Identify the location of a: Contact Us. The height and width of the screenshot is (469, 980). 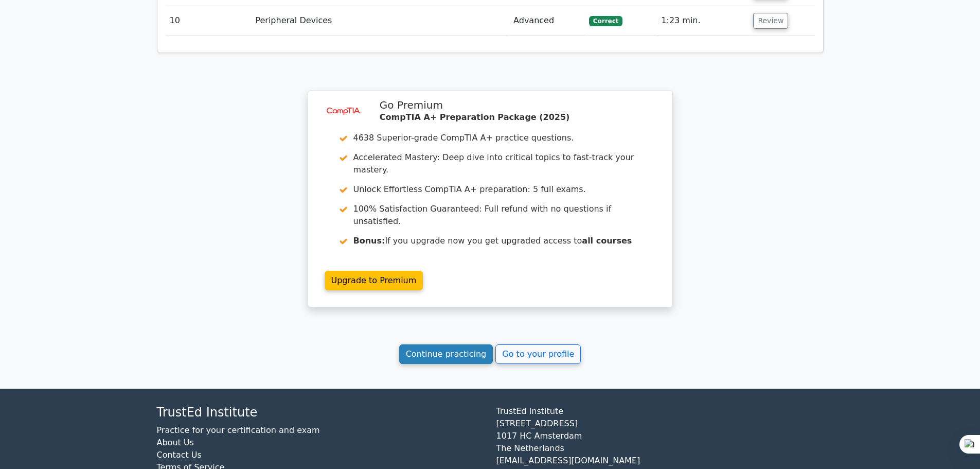
(179, 455).